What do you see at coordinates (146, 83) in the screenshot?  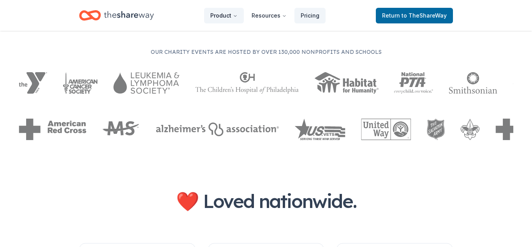 I see `img: Leukemia & Lymphoma Society` at bounding box center [146, 83].